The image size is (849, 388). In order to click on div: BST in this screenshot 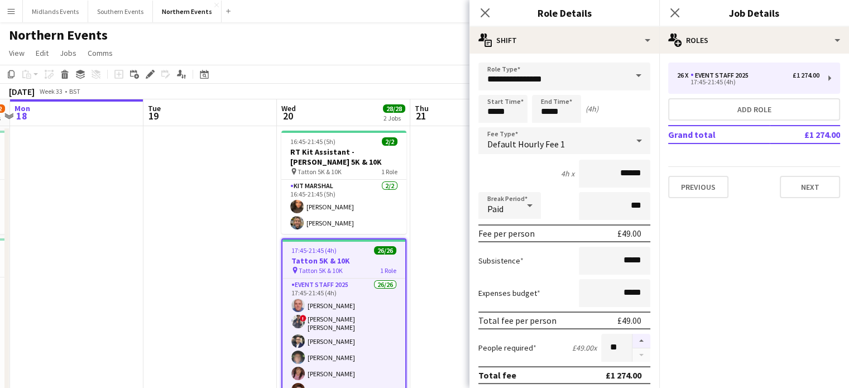, I will do `click(75, 91)`.